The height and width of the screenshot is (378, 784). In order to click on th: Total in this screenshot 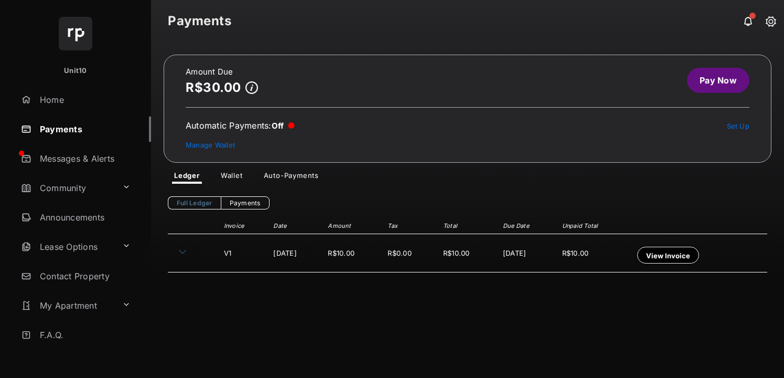, I will do `click(468, 226)`.